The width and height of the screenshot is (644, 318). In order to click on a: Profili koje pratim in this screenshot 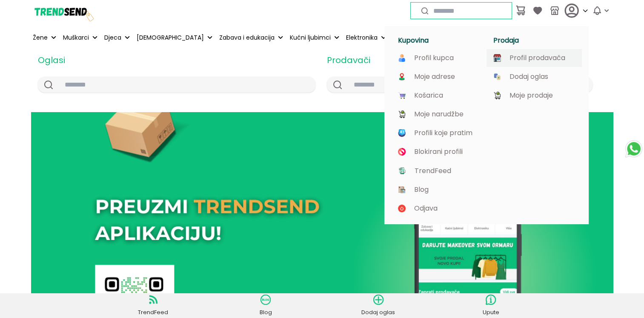, I will do `click(439, 133)`.